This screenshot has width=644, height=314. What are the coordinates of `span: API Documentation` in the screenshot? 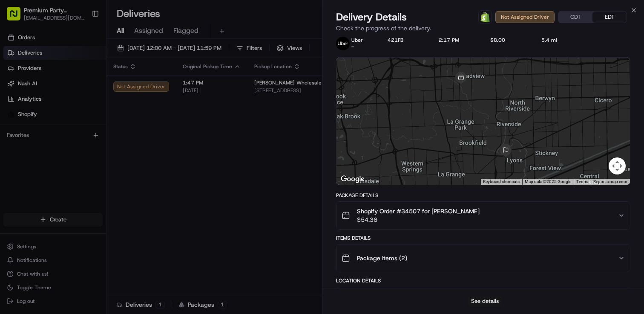 It's located at (109, 128).